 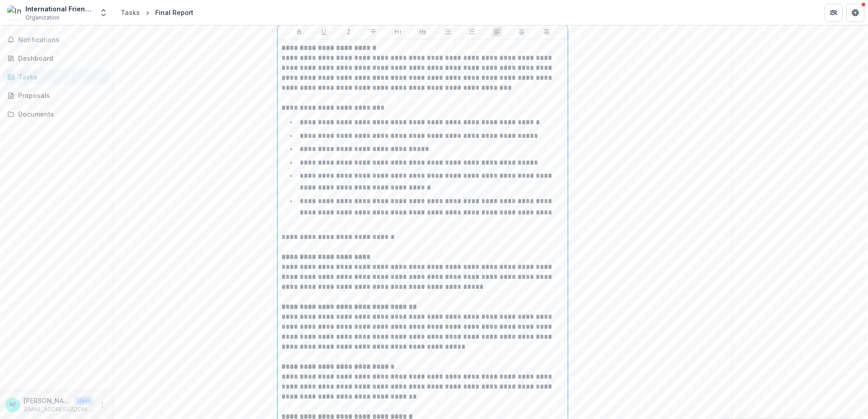 I want to click on a: Dashboard, so click(x=56, y=58).